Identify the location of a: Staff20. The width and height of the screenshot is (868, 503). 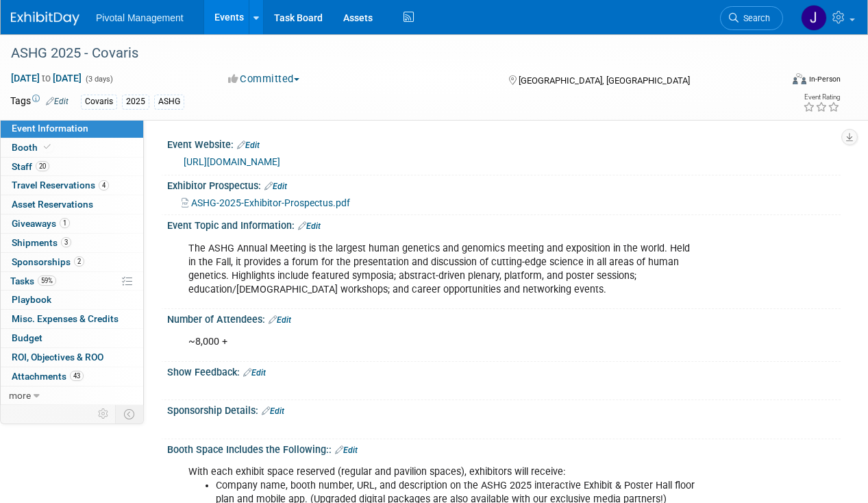
(72, 166).